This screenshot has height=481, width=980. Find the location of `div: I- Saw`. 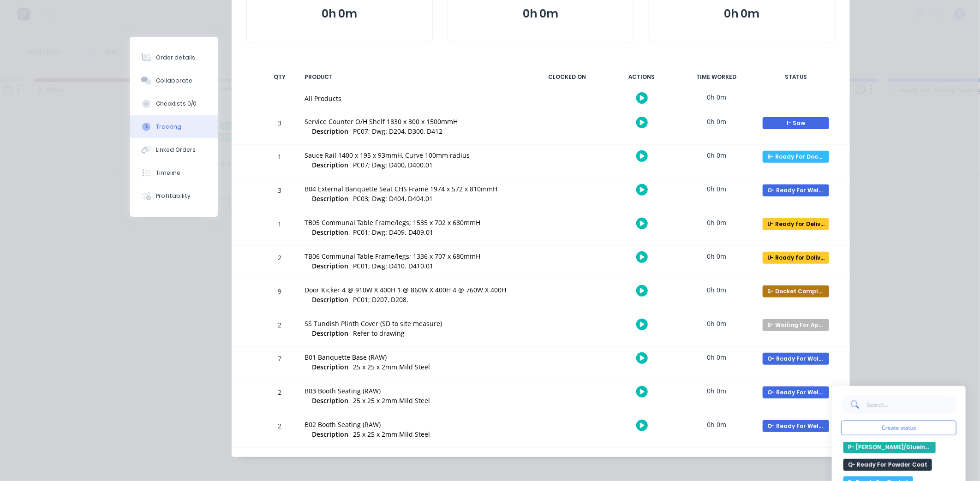

div: I- Saw is located at coordinates (796, 123).